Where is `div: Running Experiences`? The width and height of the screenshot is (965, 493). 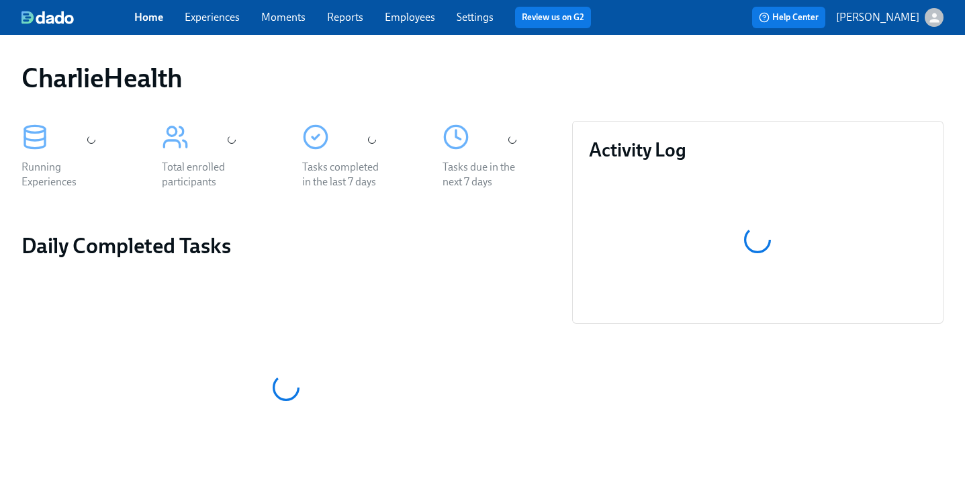
div: Running Experiences is located at coordinates (64, 175).